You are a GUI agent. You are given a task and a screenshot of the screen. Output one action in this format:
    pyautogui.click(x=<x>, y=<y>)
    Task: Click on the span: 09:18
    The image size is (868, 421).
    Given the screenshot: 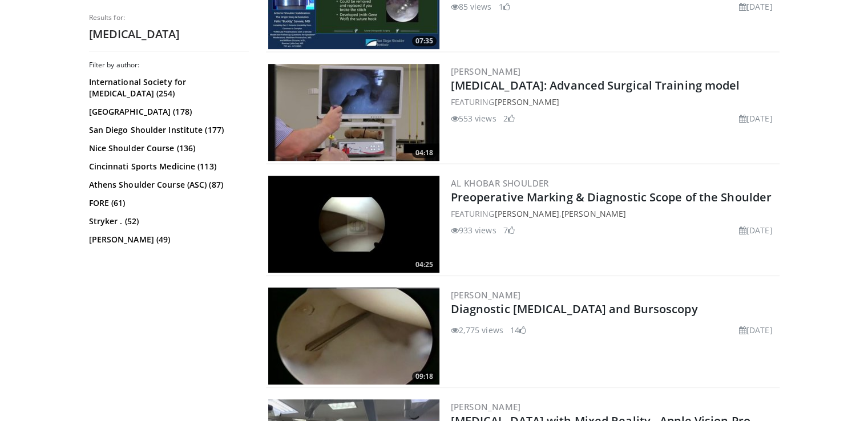 What is the action you would take?
    pyautogui.click(x=424, y=376)
    